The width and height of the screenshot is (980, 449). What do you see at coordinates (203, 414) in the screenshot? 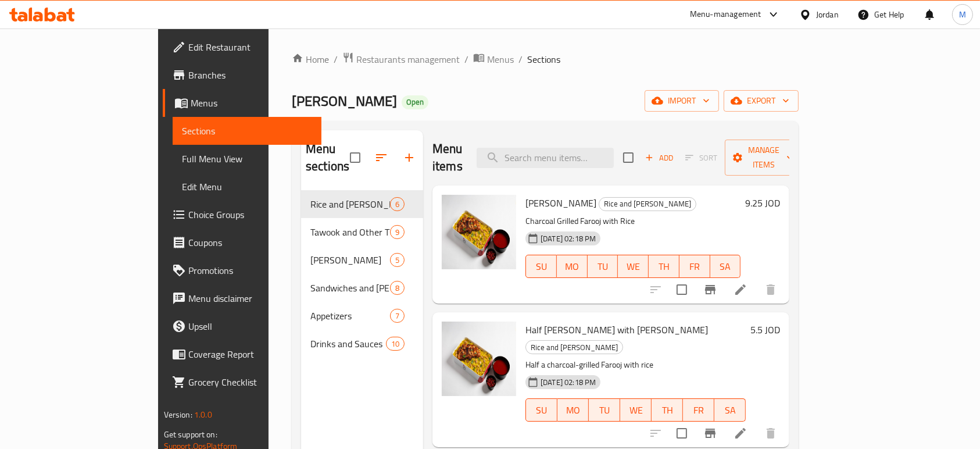
I see `span: 1.0.0` at bounding box center [203, 414].